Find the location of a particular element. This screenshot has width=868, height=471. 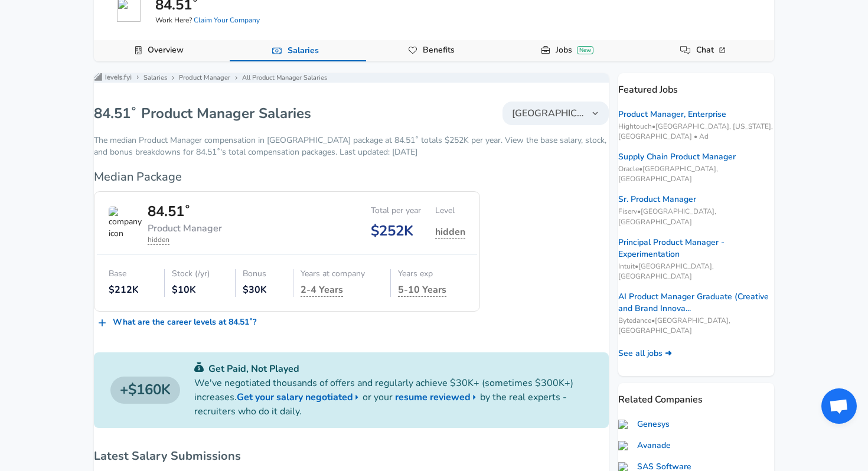

a: See all jobs ➜ is located at coordinates (644, 354).